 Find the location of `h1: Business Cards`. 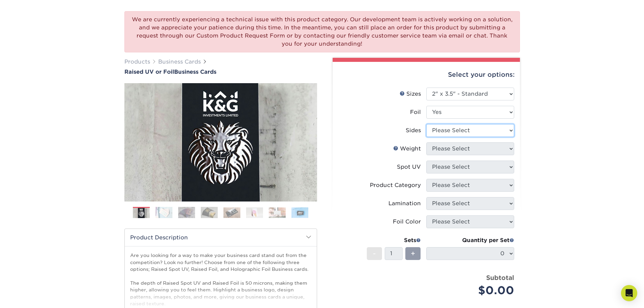

h1: Business Cards is located at coordinates (221, 72).